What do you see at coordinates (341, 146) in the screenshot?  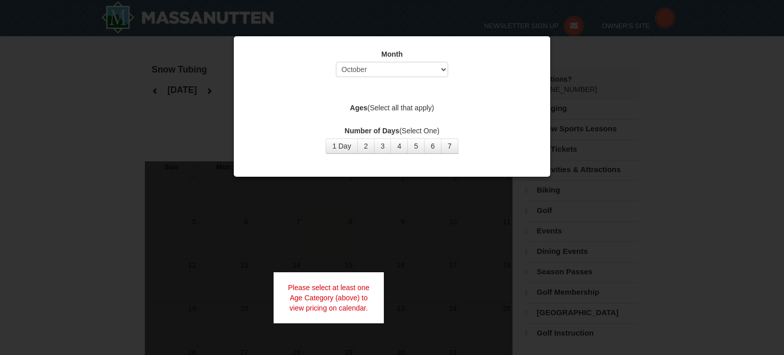 I see `button: 1 Day` at bounding box center [341, 146].